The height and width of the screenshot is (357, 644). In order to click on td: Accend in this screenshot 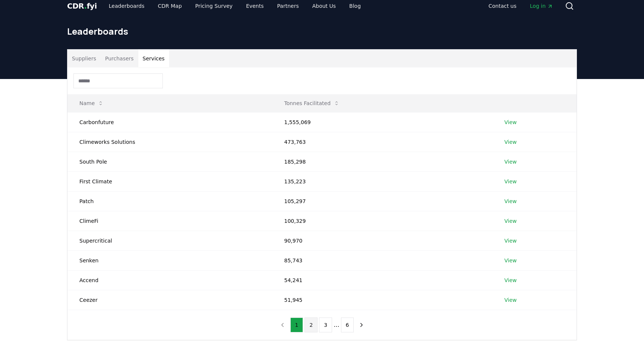, I will do `click(170, 280)`.